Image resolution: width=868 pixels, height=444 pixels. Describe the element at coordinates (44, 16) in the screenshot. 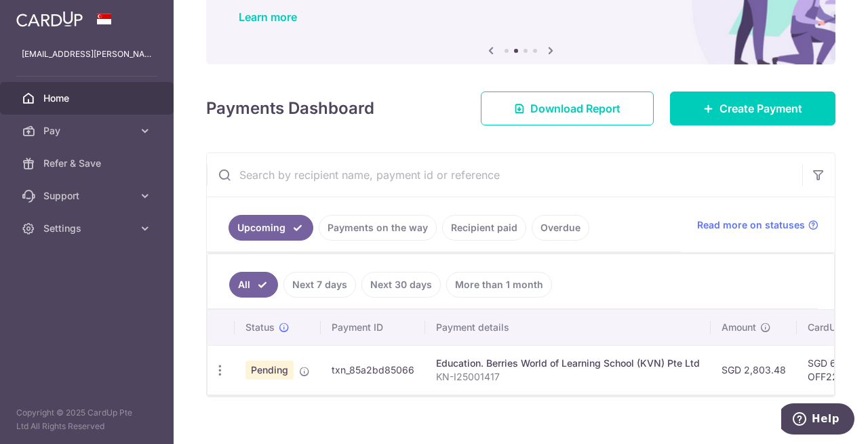

I see `span: Help` at that location.